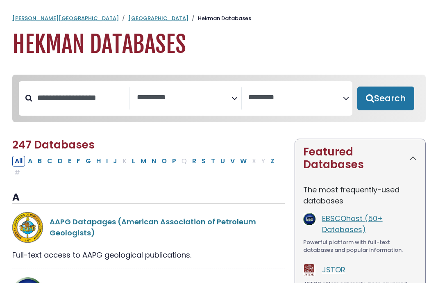 The width and height of the screenshot is (438, 283). Describe the element at coordinates (219, 18) in the screenshot. I see `nav: breadcrumb` at that location.